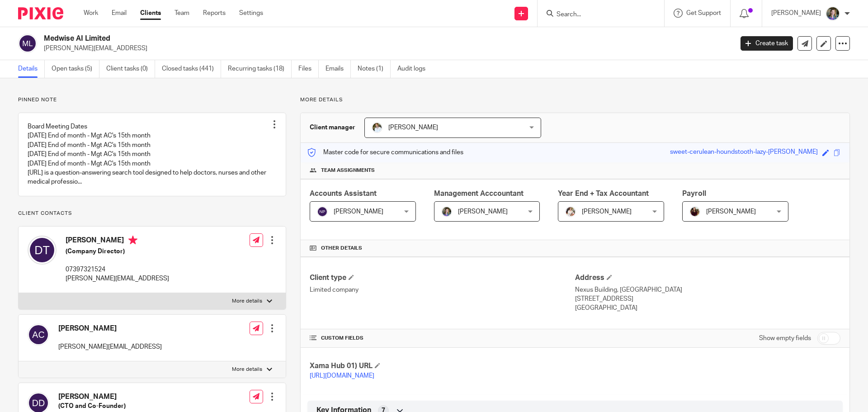 The image size is (868, 412). I want to click on img: Pixie, so click(41, 13).